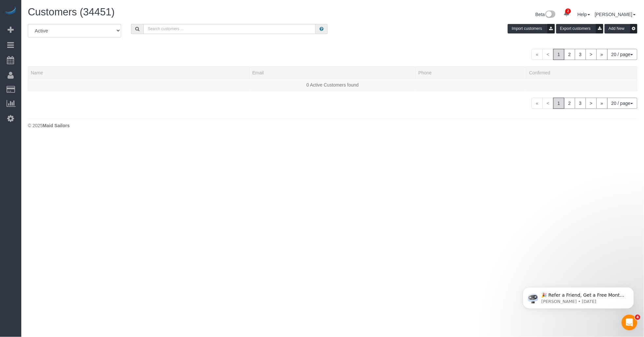 Image resolution: width=644 pixels, height=337 pixels. Describe the element at coordinates (638, 317) in the screenshot. I see `span: 4` at that location.